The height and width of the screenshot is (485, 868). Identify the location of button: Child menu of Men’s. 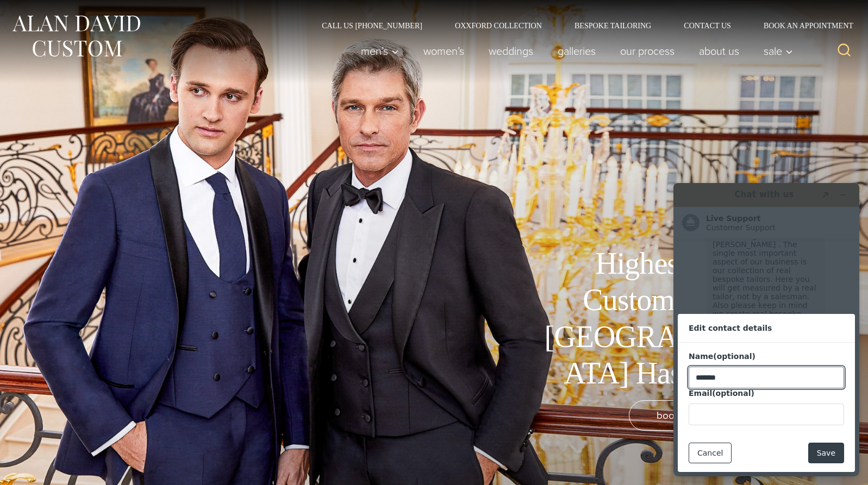
(380, 51).